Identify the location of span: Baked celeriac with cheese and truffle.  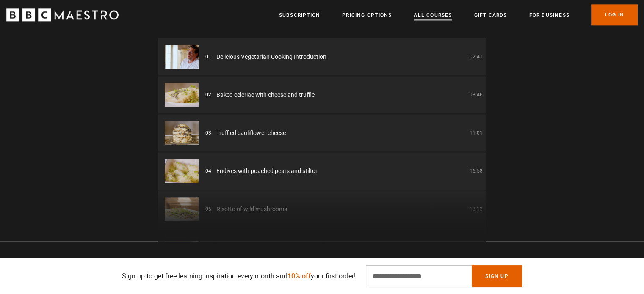
(265, 95).